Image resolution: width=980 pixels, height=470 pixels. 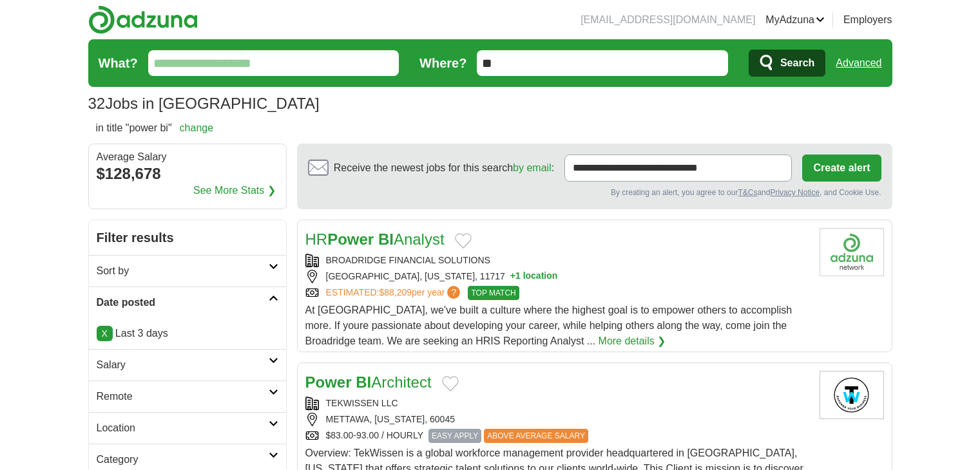 What do you see at coordinates (188, 333) in the screenshot?
I see `p: Last 3 days` at bounding box center [188, 333].